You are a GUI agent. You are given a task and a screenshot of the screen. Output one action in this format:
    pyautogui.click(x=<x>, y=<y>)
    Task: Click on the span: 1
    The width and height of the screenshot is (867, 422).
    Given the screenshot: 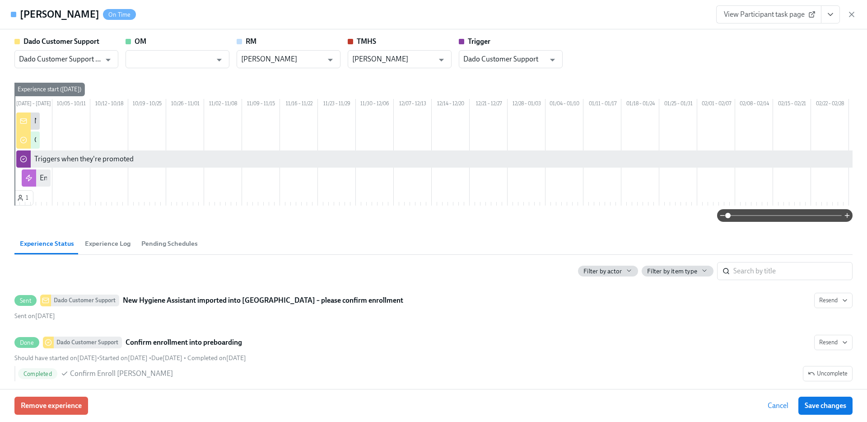 What is the action you would take?
    pyautogui.click(x=23, y=198)
    